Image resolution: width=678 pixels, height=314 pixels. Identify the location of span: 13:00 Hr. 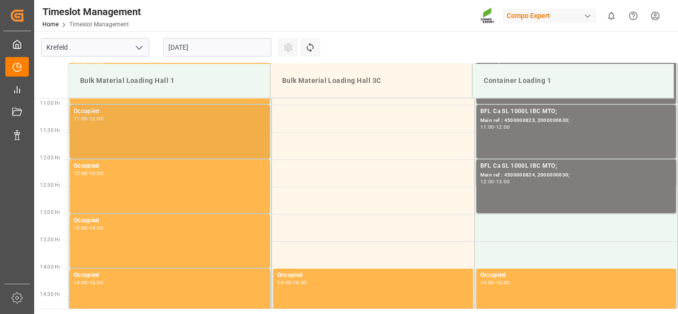
(50, 212).